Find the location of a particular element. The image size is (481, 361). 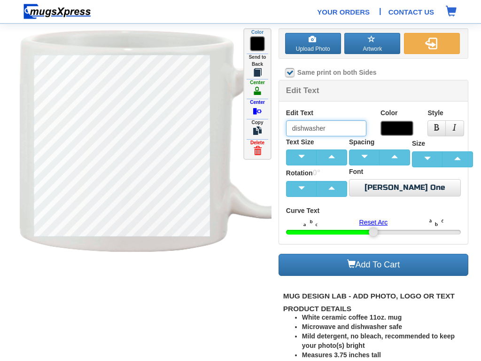

a: Your Orders is located at coordinates (343, 12).